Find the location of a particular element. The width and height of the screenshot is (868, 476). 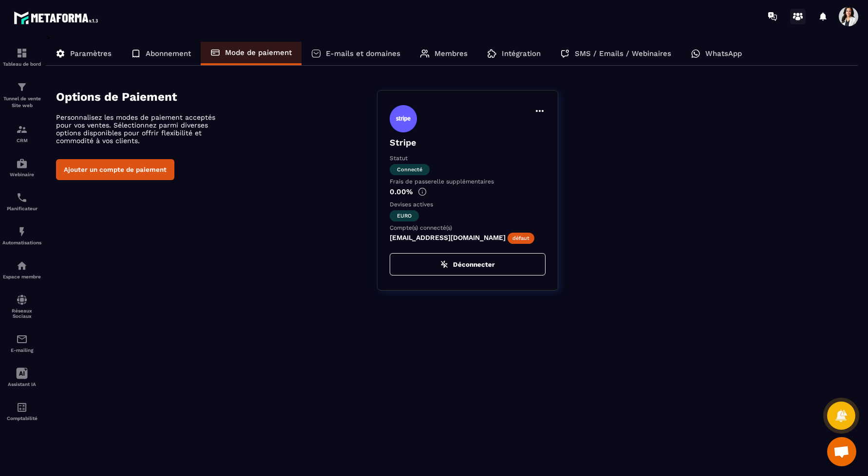

p: Intégration is located at coordinates (522, 53).